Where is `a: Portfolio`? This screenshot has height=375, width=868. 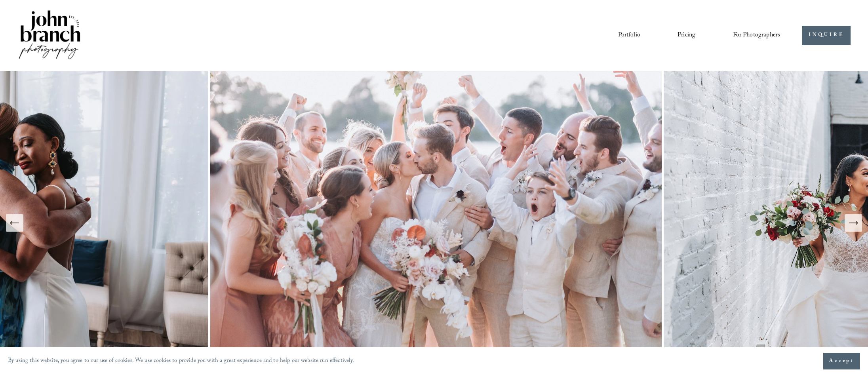
a: Portfolio is located at coordinates (629, 35).